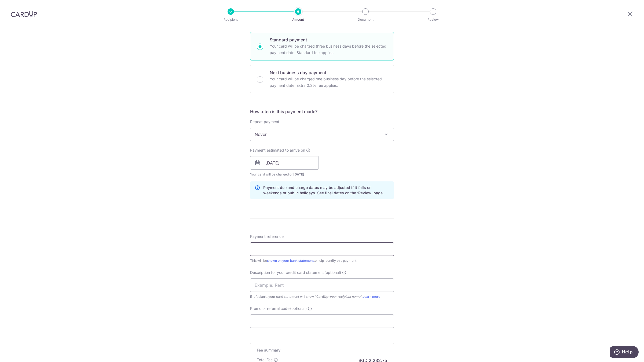  What do you see at coordinates (322, 296) in the screenshot?
I see `div: If left blank, your card statement will show "CardUp- ".` at bounding box center [322, 296].